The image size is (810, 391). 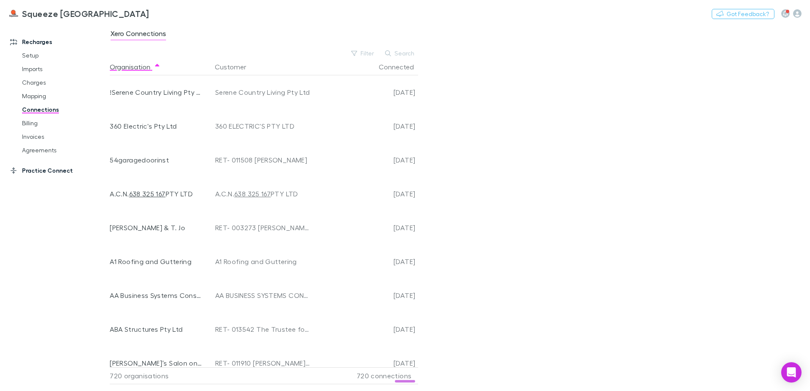 What do you see at coordinates (156, 330) in the screenshot?
I see `div: ABA Structures Pty Ltd` at bounding box center [156, 330].